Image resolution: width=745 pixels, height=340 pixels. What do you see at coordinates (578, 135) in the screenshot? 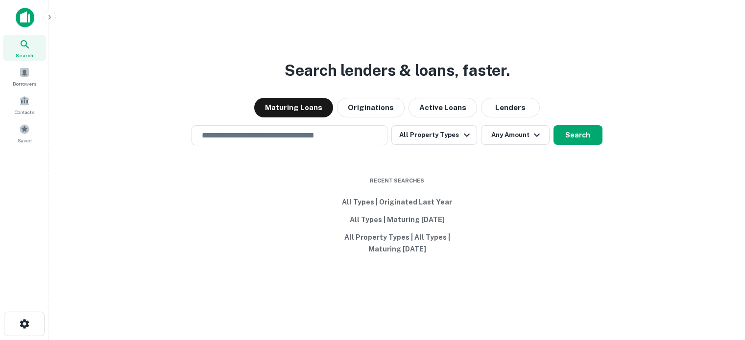
I see `button: Search` at bounding box center [578, 135].